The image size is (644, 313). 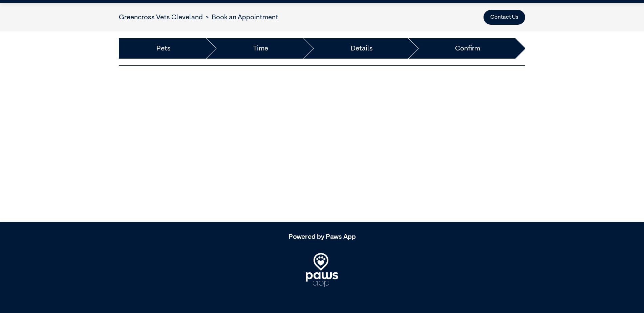 What do you see at coordinates (198, 17) in the screenshot?
I see `nav: breadcrumb` at bounding box center [198, 17].